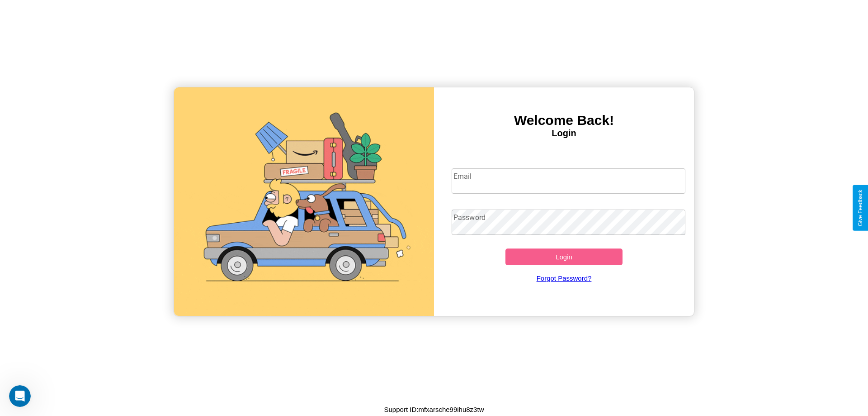 The height and width of the screenshot is (416, 868). Describe the element at coordinates (860, 208) in the screenshot. I see `div: Give Feedback` at that location.